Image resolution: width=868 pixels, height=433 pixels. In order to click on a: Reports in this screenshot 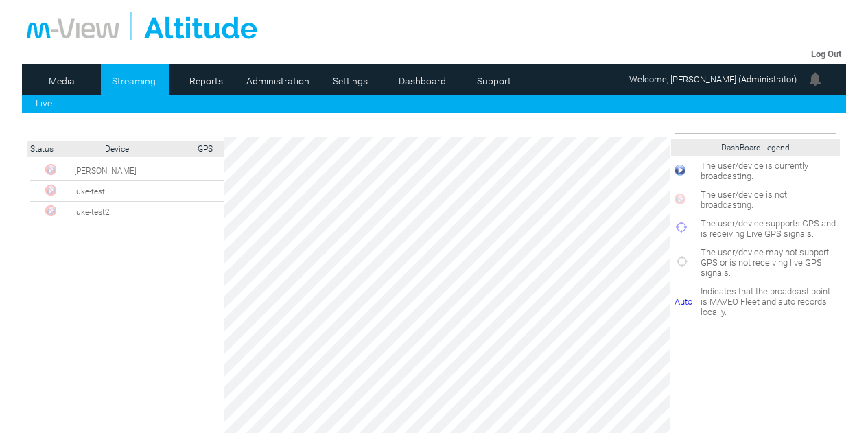, I will do `click(206, 81)`.